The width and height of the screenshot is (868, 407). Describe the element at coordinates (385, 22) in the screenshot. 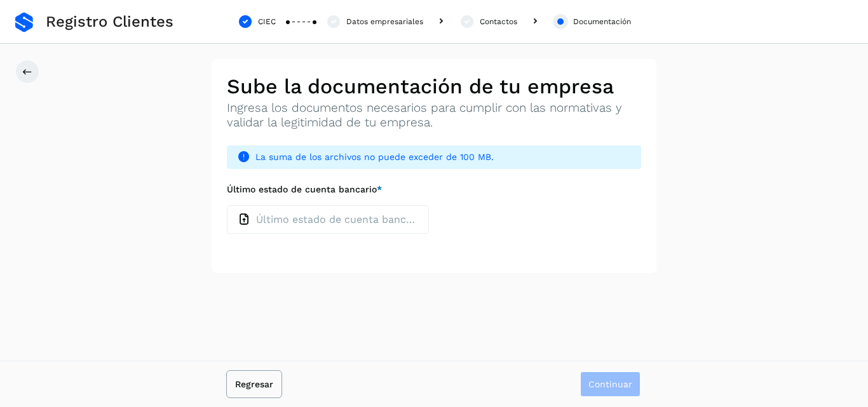

I see `div: Datos empresariales` at that location.